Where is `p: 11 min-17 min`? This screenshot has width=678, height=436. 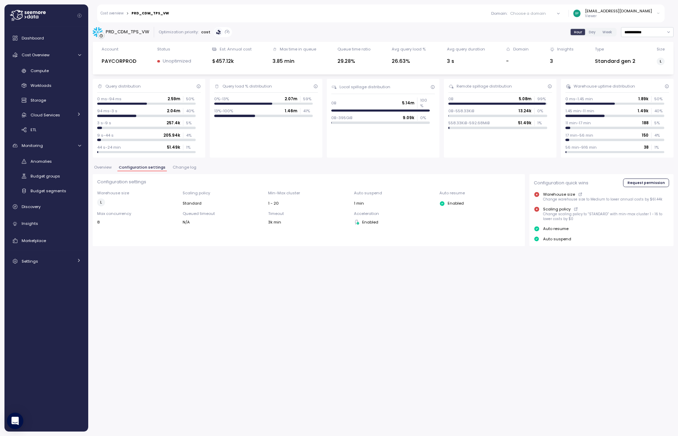
p: 11 min-17 min is located at coordinates (579, 123).